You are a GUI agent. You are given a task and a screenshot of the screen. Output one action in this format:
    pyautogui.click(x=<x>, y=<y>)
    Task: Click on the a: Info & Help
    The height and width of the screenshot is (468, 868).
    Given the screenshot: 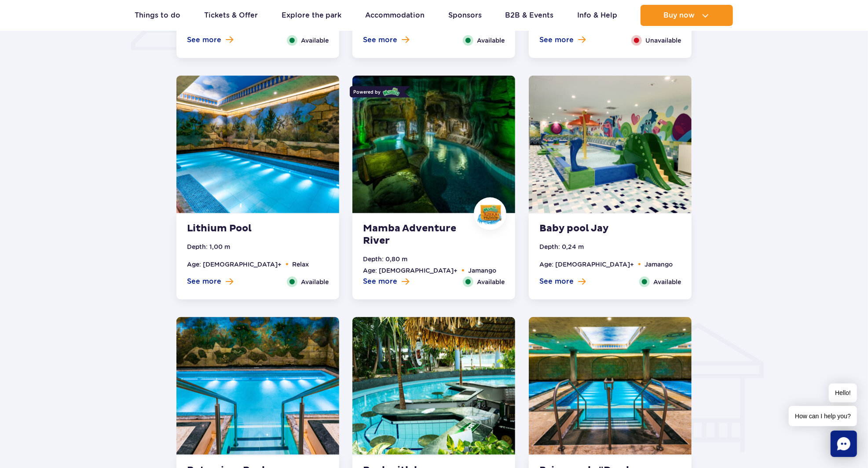 What is the action you would take?
    pyautogui.click(x=597, y=16)
    